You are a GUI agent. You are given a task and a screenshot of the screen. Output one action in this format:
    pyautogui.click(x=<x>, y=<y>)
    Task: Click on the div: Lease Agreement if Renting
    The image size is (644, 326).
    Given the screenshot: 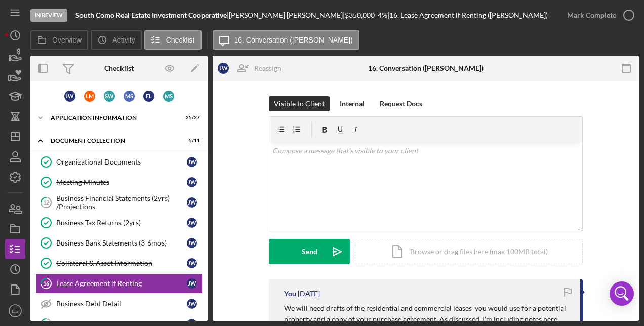 What is the action you would take?
    pyautogui.click(x=121, y=284)
    